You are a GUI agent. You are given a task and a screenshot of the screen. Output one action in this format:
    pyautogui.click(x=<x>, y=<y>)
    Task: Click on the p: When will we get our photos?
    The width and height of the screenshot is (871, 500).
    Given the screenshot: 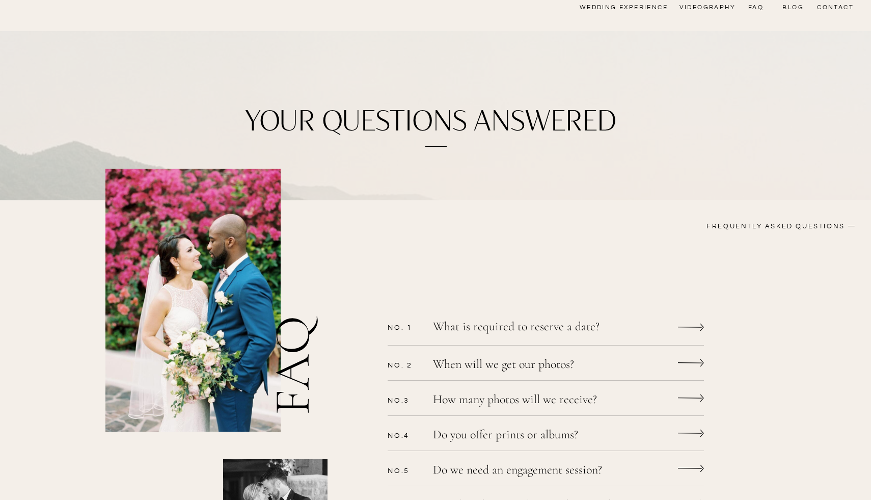 What is the action you would take?
    pyautogui.click(x=532, y=365)
    